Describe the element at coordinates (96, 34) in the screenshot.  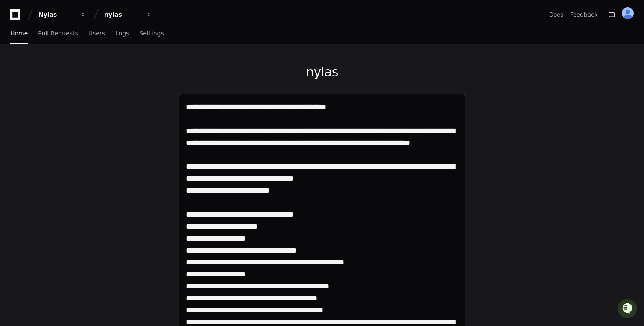
I see `a: Users` at that location.